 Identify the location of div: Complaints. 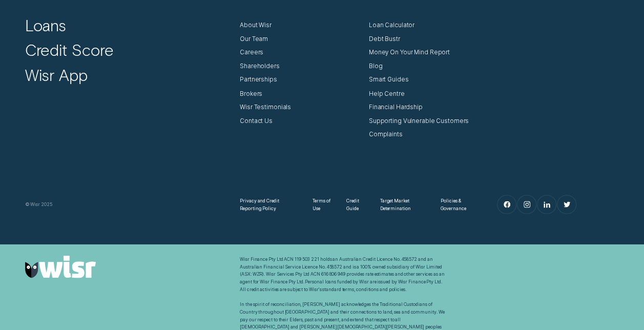
(386, 134).